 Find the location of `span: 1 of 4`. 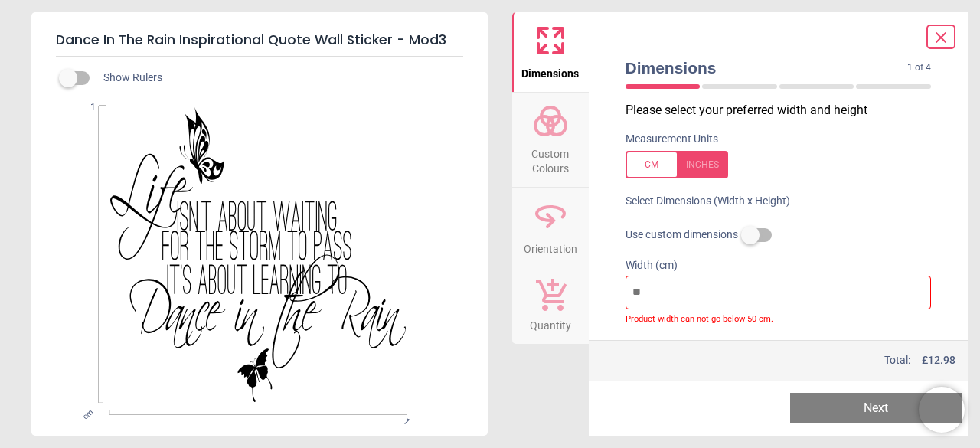

span: 1 of 4 is located at coordinates (919, 67).